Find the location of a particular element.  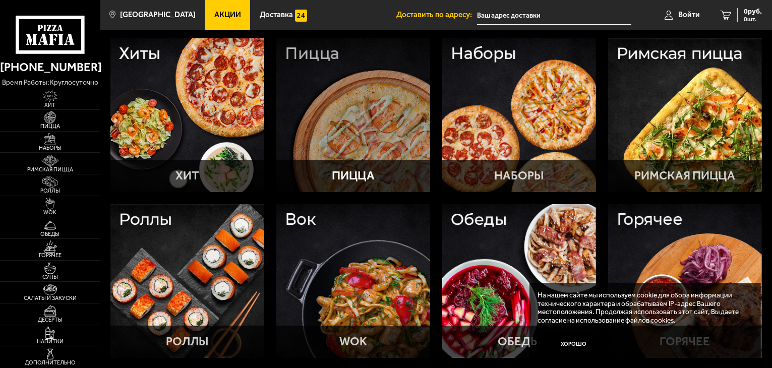

a: Римская пиццаРимская пицца is located at coordinates (685, 115).